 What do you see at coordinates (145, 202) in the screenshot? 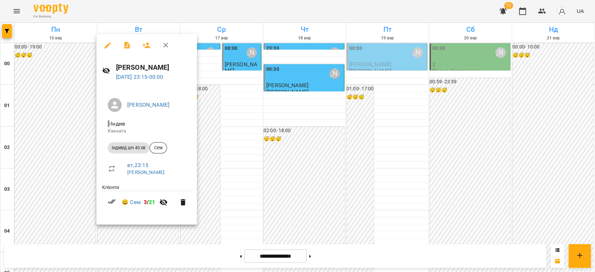
I see `span: 3` at bounding box center [145, 202].